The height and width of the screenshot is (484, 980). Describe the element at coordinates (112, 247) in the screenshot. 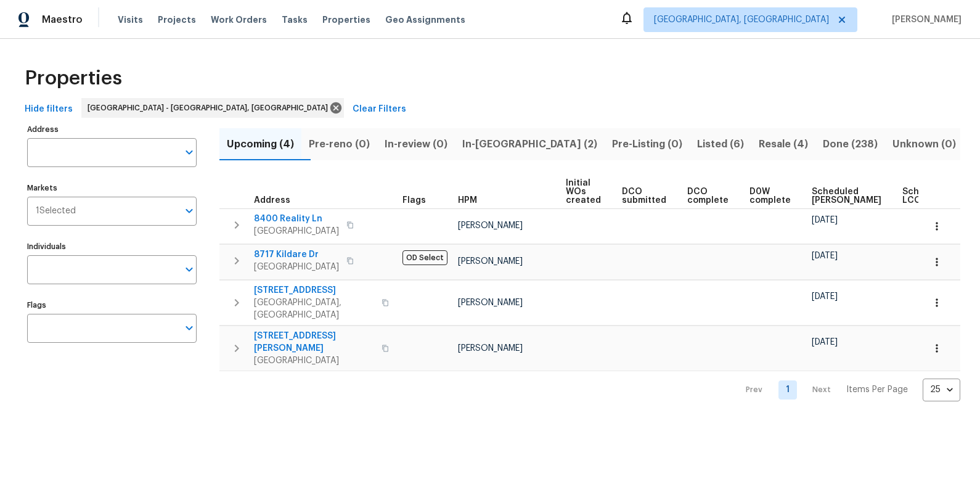

I see `label: Individuals` at that location.